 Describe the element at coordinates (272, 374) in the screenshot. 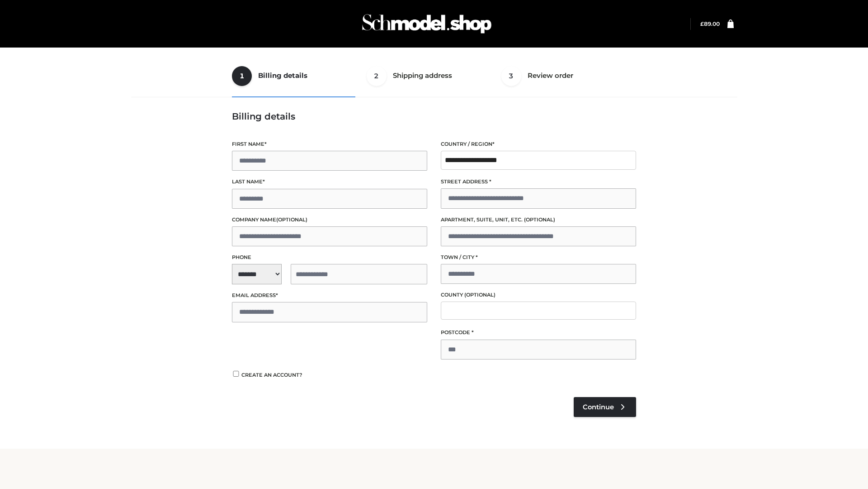

I see `span: Create an account?` at that location.